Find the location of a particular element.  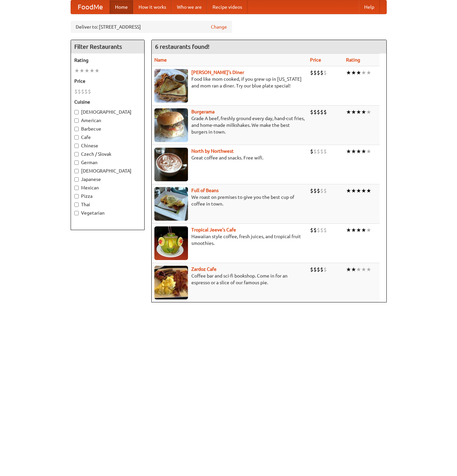

a: Burgerama is located at coordinates (203, 112).